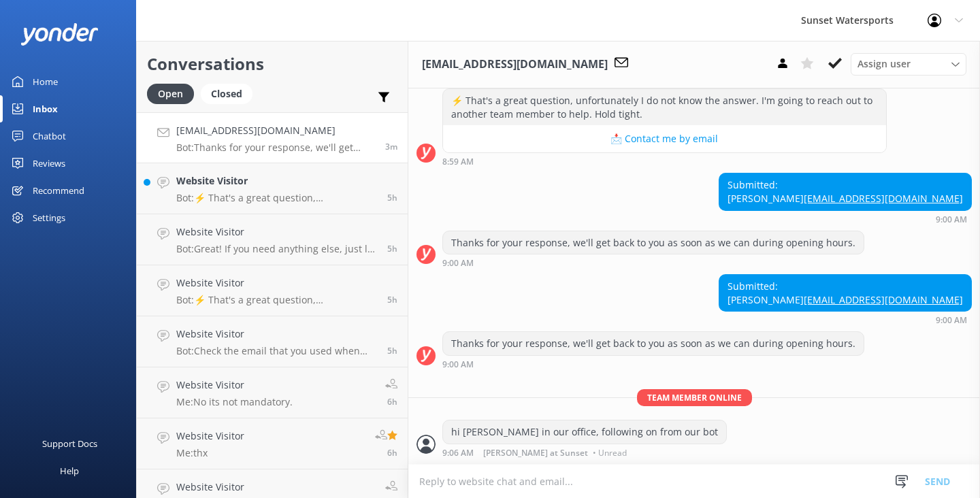  I want to click on div: Settings, so click(49, 218).